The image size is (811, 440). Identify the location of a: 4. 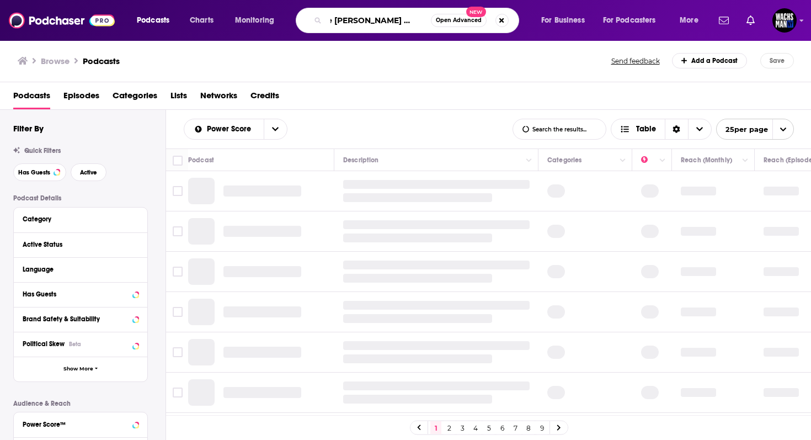
(476, 428).